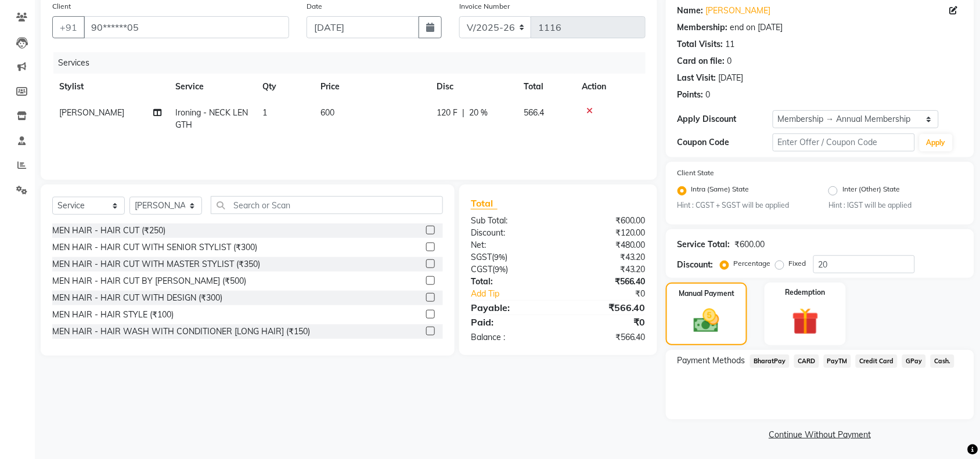  Describe the element at coordinates (730, 44) in the screenshot. I see `div: 11` at that location.